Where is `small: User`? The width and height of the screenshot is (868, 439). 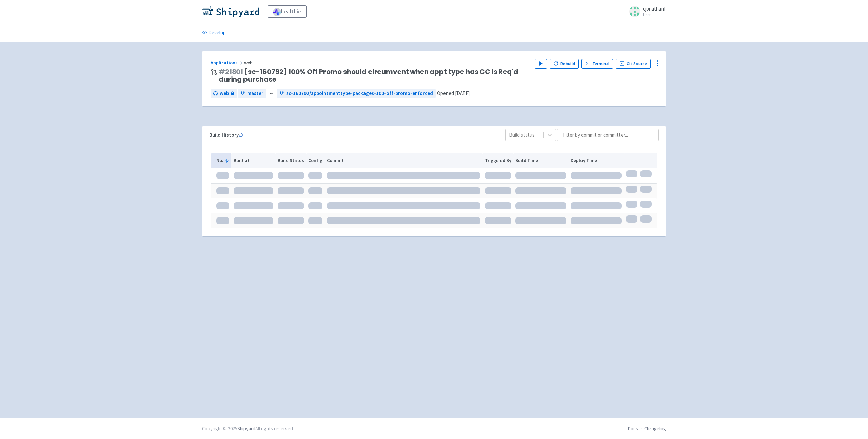
small: User is located at coordinates (655, 15).